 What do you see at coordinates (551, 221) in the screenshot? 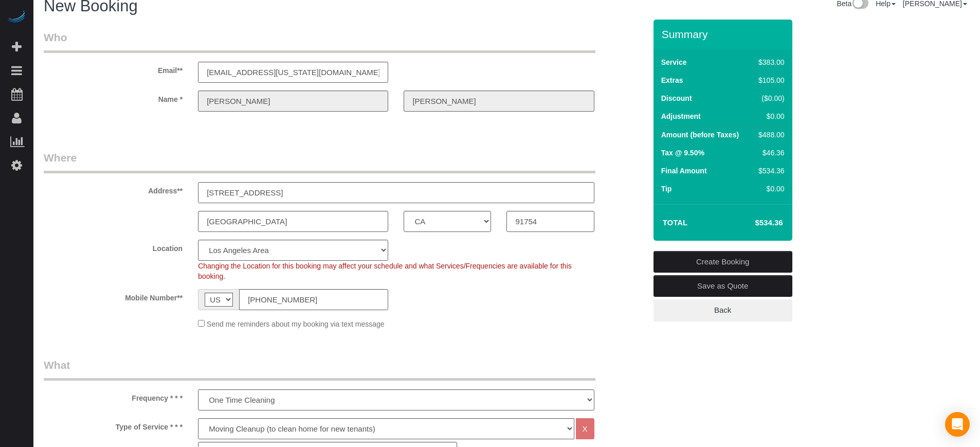
I see `input: Zip Code**` at bounding box center [551, 221].